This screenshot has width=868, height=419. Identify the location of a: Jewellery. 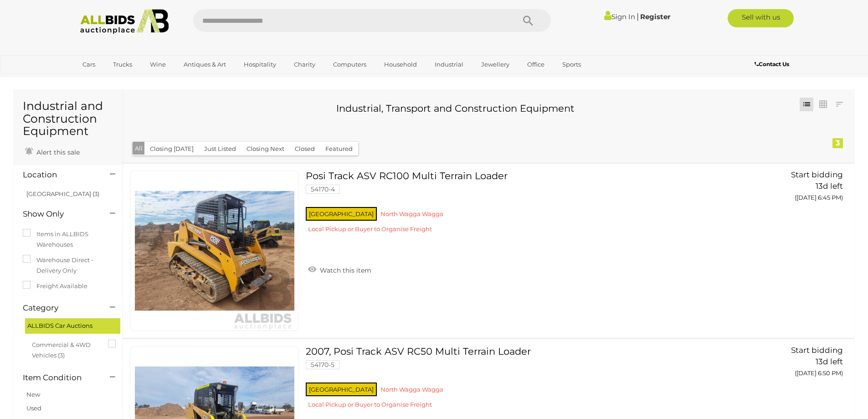
(495, 64).